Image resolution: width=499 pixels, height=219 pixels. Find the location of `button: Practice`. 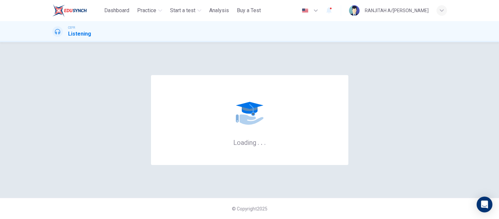

button: Practice is located at coordinates (150, 11).